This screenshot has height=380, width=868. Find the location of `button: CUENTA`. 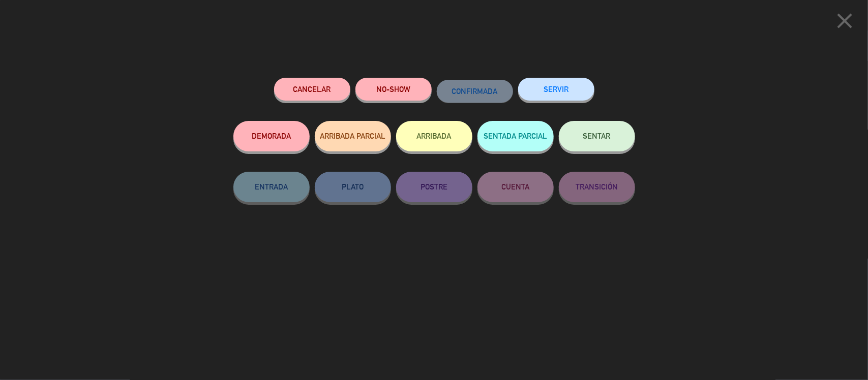

button: CUENTA is located at coordinates (515, 187).